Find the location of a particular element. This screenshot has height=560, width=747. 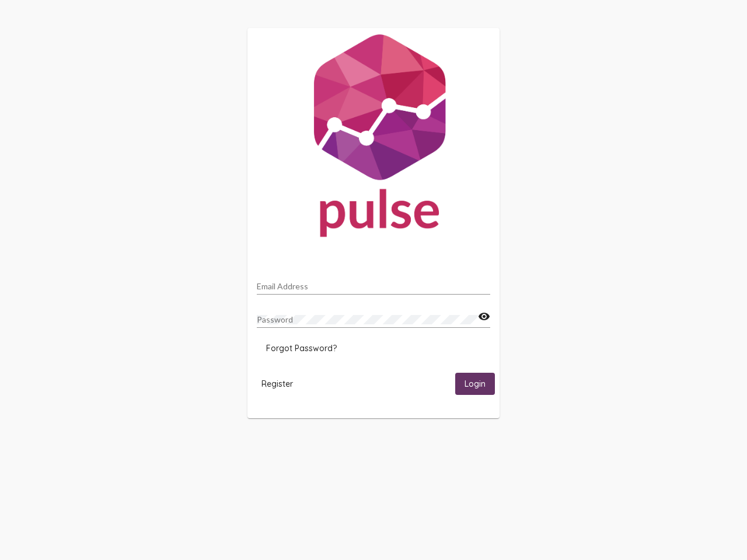

span: Register is located at coordinates (277, 384).